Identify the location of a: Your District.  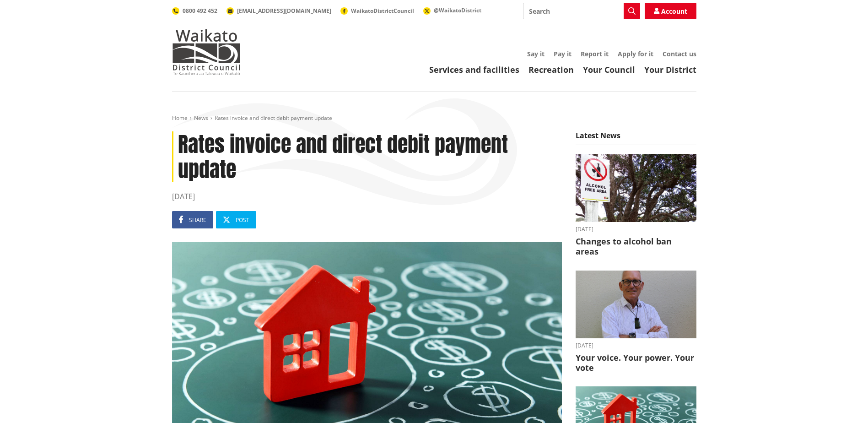
(670, 69).